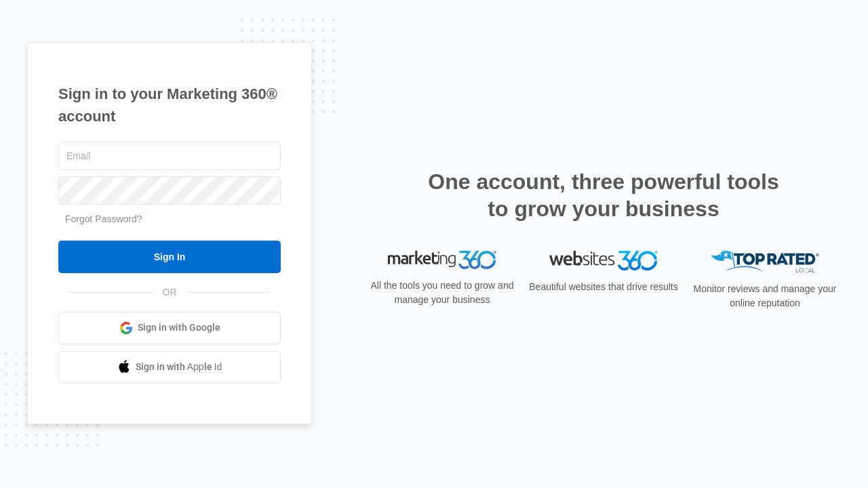  What do you see at coordinates (604, 195) in the screenshot?
I see `h2: One account, three powerful tools to grow your business` at bounding box center [604, 195].